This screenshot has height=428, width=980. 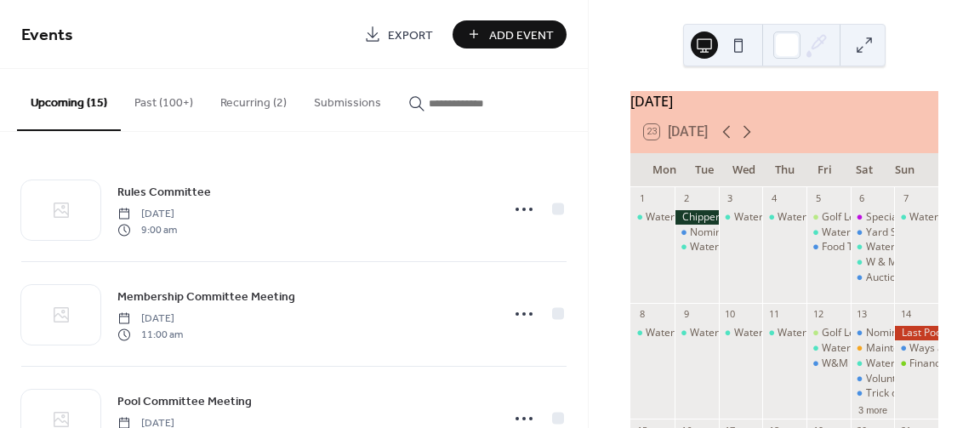 What do you see at coordinates (829, 364) in the screenshot?
I see `div: W&M - Mums for Sales- MINI GOLF` at bounding box center [829, 364].